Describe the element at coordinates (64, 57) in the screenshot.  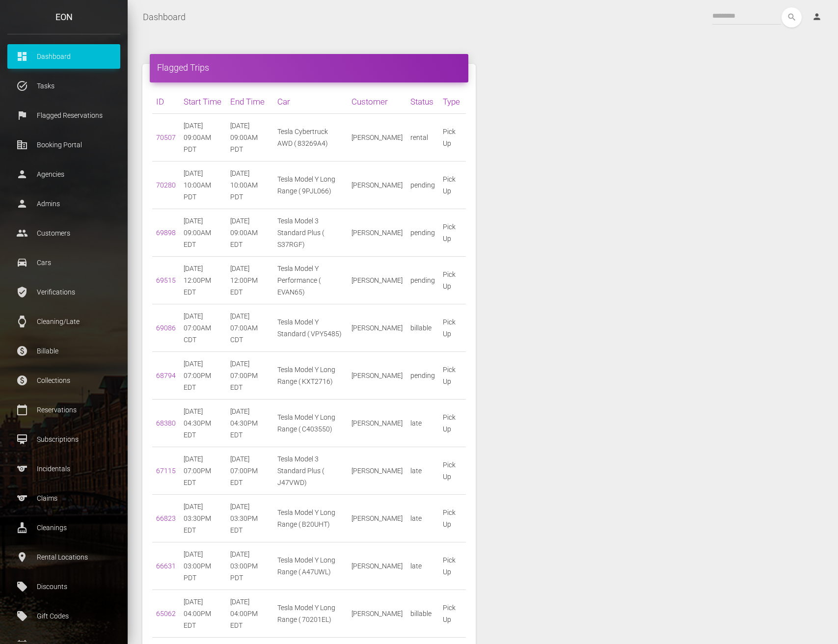
I see `p: Dashboard` at that location.